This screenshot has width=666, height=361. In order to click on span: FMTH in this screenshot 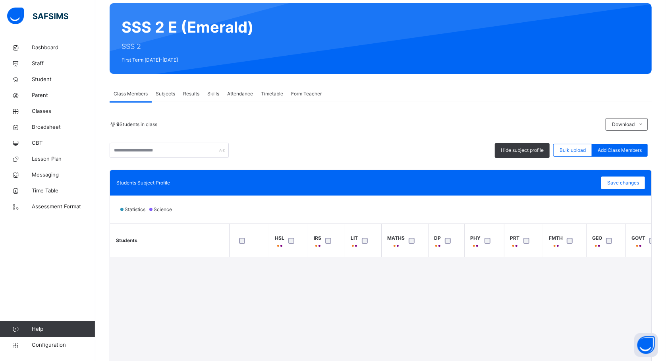, I will do `click(556, 238)`.